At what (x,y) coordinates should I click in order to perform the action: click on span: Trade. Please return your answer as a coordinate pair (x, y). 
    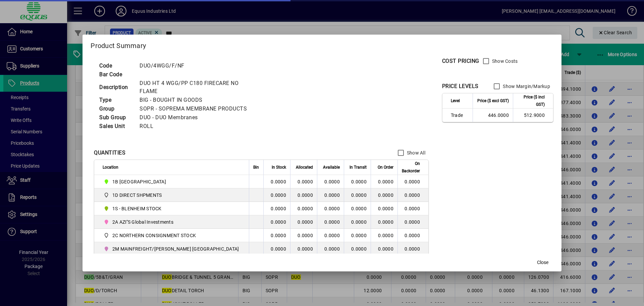
    Looking at the image, I should click on (459, 115).